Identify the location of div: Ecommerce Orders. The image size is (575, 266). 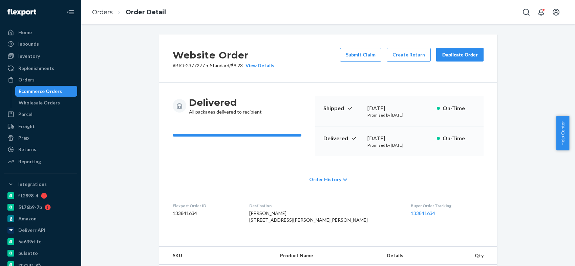
(40, 91).